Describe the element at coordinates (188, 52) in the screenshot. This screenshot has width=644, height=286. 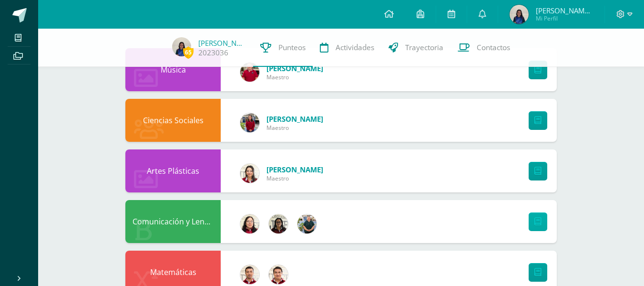
I see `span: 65` at that location.